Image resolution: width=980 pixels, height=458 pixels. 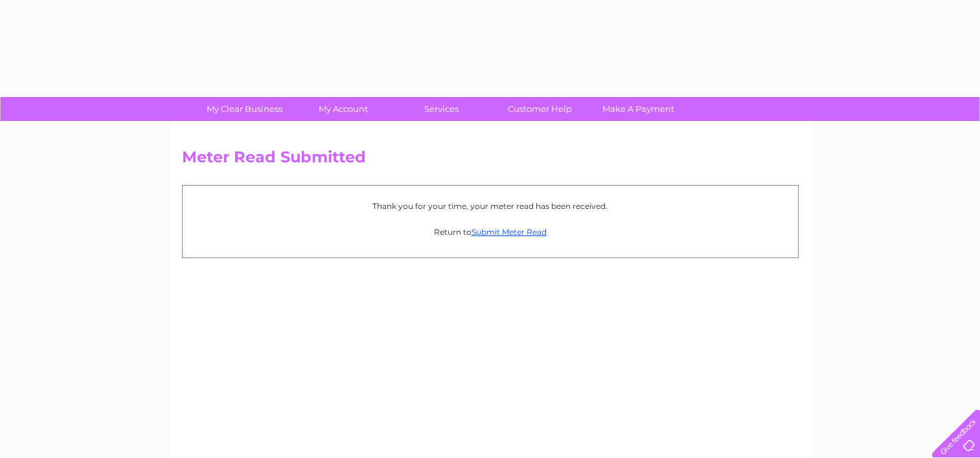 What do you see at coordinates (490, 232) in the screenshot?
I see `p: Return to` at bounding box center [490, 232].